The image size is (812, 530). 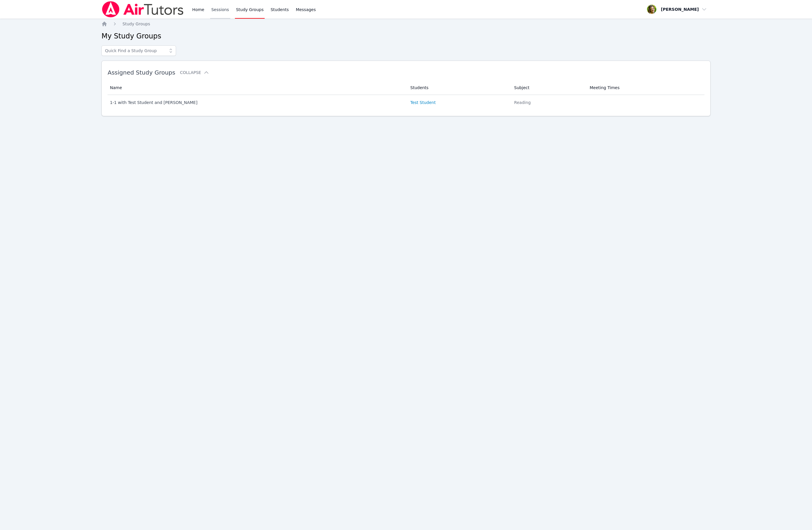 What do you see at coordinates (423, 102) in the screenshot?
I see `a: Test Student` at bounding box center [423, 102].